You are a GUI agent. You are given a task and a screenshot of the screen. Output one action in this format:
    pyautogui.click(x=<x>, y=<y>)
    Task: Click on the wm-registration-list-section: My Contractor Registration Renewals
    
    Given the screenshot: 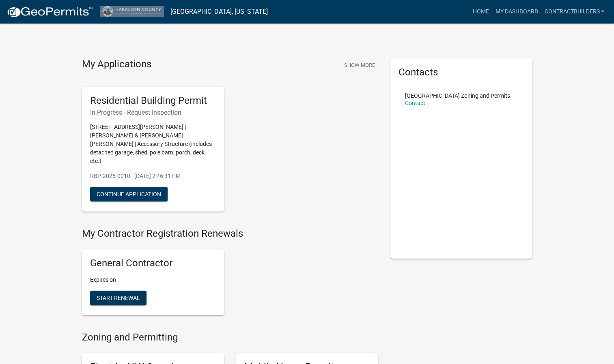 What is the action you would take?
    pyautogui.click(x=230, y=275)
    